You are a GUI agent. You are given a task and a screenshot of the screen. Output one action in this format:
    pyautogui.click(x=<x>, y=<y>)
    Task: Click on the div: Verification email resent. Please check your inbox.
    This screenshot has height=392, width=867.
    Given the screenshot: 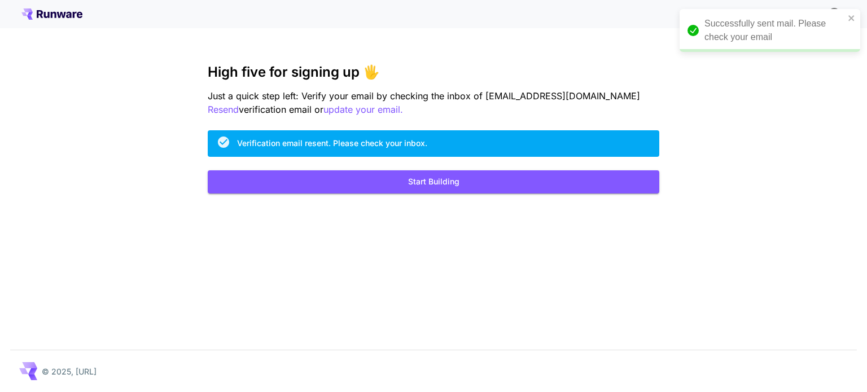 What is the action you would take?
    pyautogui.click(x=332, y=143)
    